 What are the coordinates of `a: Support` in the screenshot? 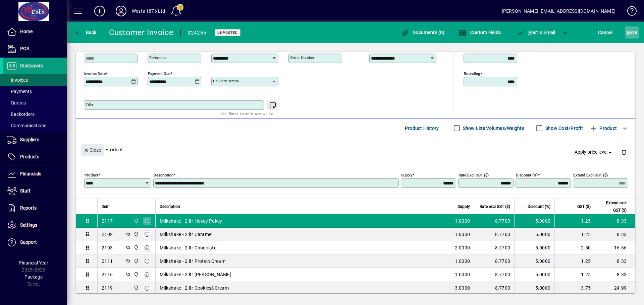 It's located at (35, 242).